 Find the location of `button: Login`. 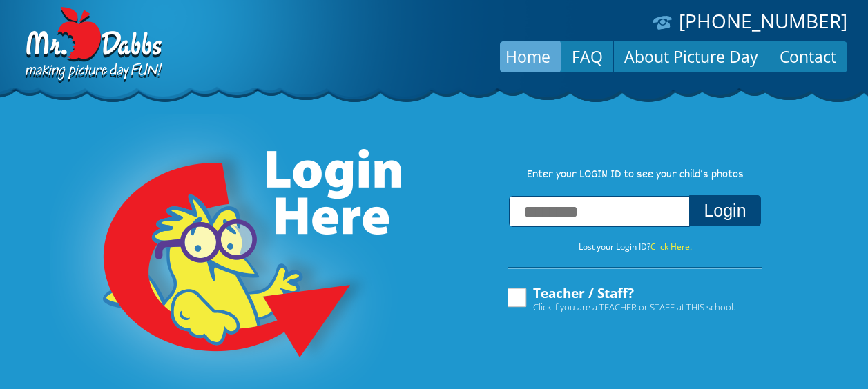

button: Login is located at coordinates (724, 210).